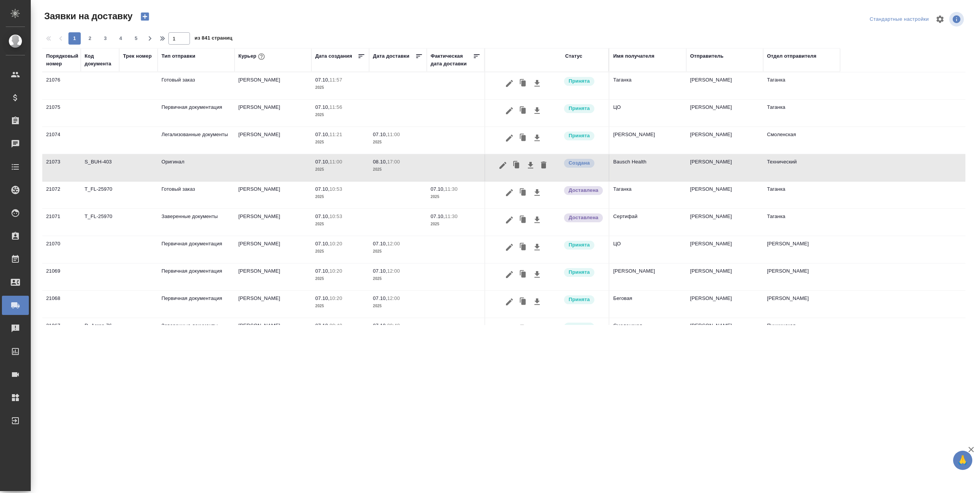  What do you see at coordinates (393, 244) in the screenshot?
I see `p: 12:00` at bounding box center [393, 244].